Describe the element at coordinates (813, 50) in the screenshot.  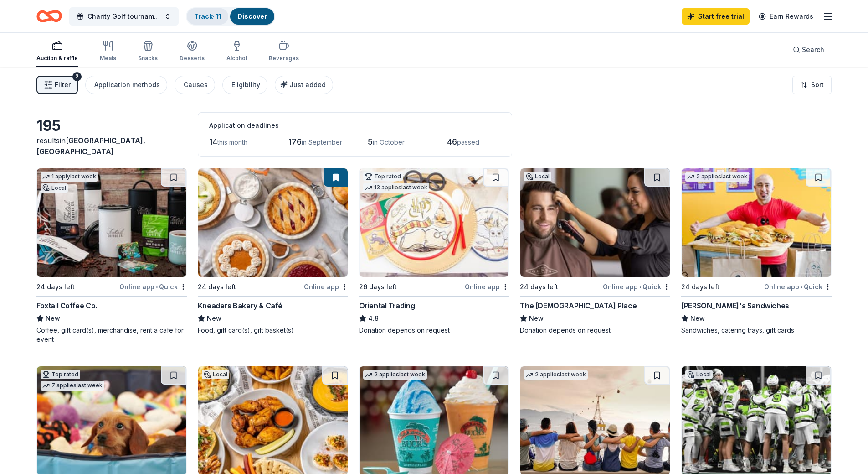
I see `span: Search` at that location.